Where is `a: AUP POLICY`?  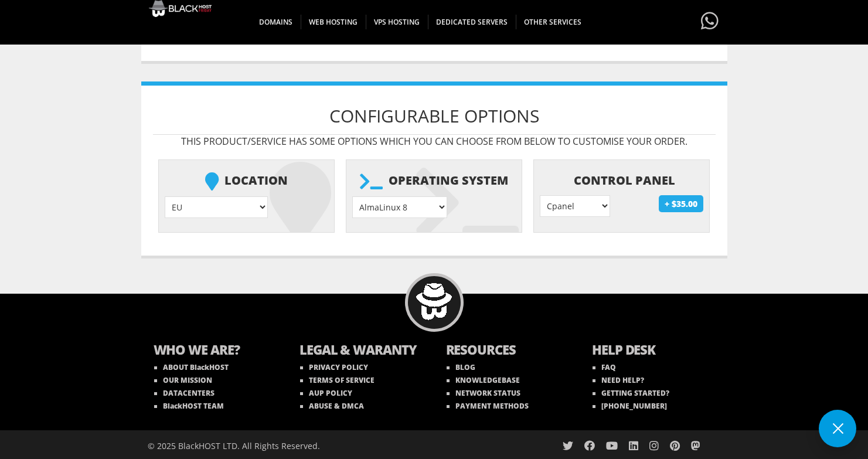 a: AUP POLICY is located at coordinates (326, 393).